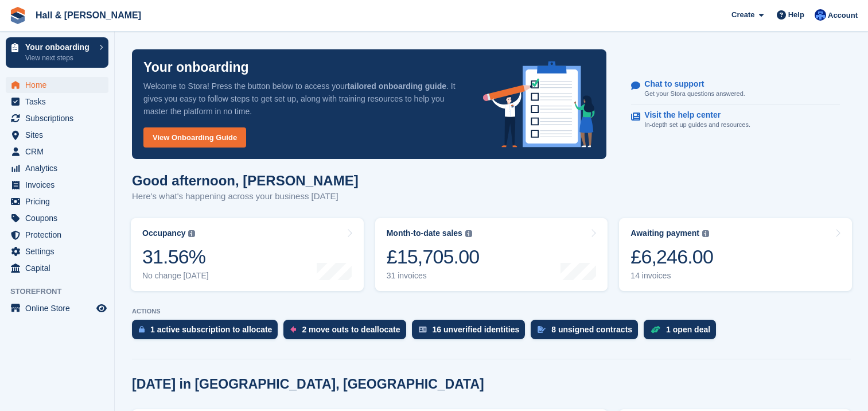  Describe the element at coordinates (102, 308) in the screenshot. I see `a: Preview store` at that location.